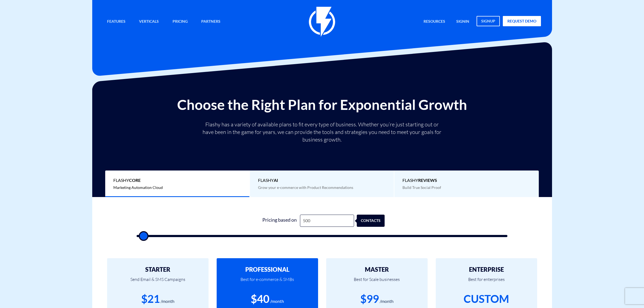  What do you see at coordinates (306, 187) in the screenshot?
I see `span: Grow your e-commerce with Product Recommendations` at bounding box center [306, 187].